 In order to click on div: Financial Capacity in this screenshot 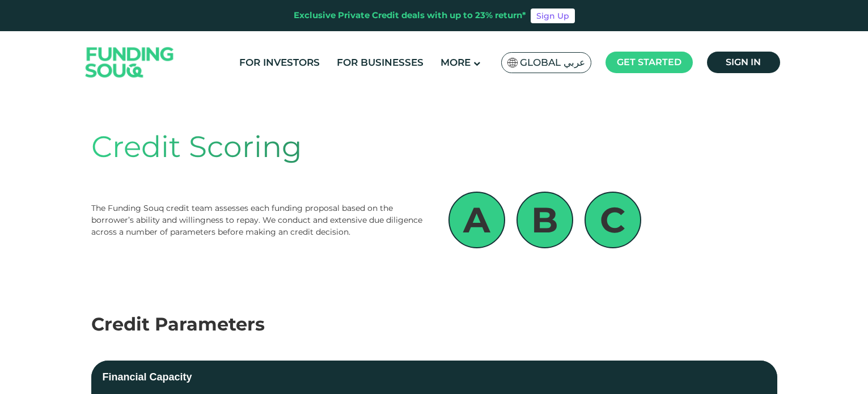, I will do `click(147, 378)`.